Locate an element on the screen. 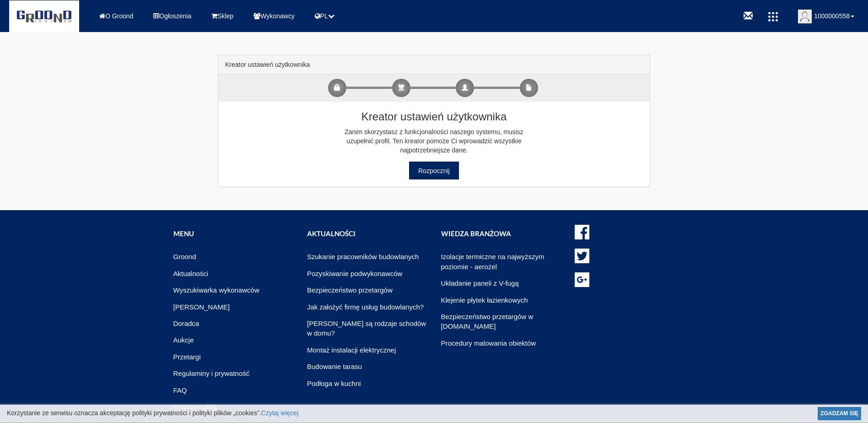 The image size is (868, 423). a: Czytaj więcej is located at coordinates (280, 413).